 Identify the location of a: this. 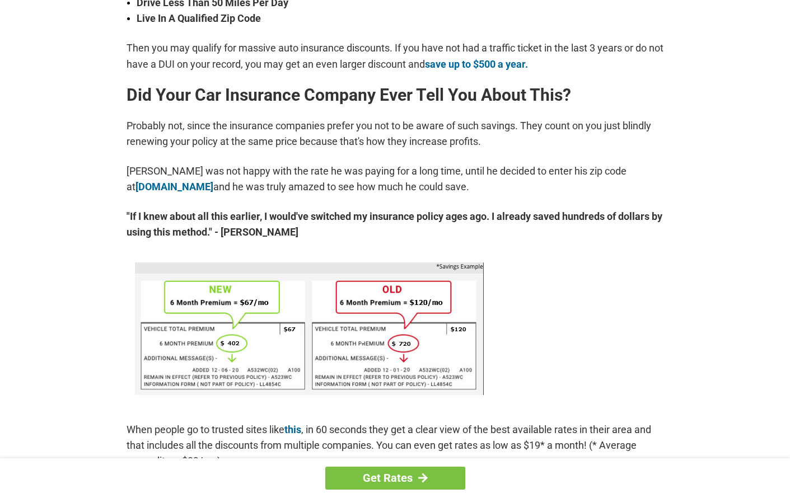
(293, 429).